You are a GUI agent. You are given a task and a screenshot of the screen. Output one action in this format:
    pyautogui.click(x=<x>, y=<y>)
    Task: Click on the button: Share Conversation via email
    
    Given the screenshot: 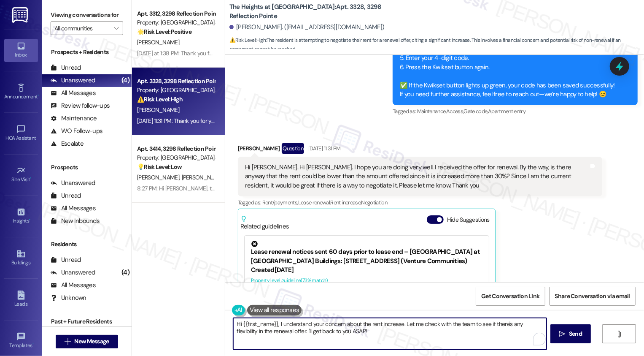 What is the action you would take?
    pyautogui.click(x=592, y=296)
    